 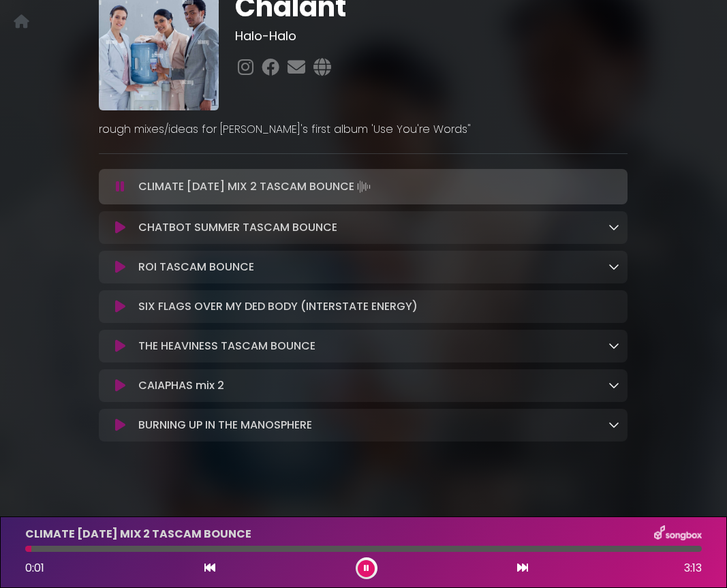 What do you see at coordinates (432, 36) in the screenshot?
I see `h3: Halo-Halo` at bounding box center [432, 36].